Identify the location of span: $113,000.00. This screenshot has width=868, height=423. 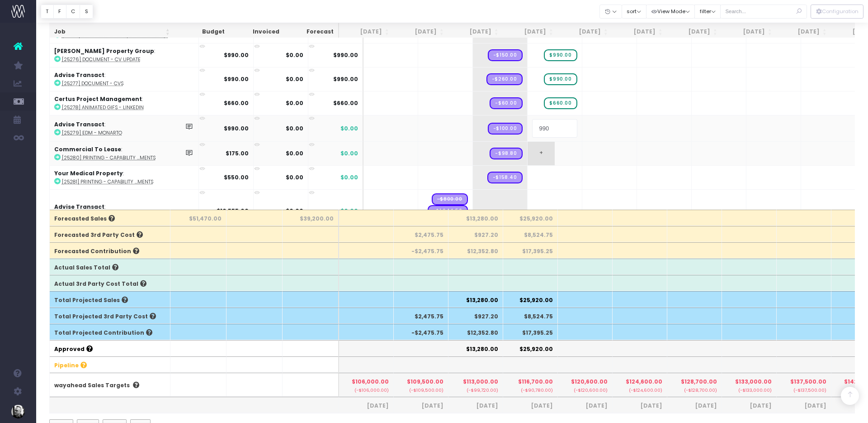
(480, 382).